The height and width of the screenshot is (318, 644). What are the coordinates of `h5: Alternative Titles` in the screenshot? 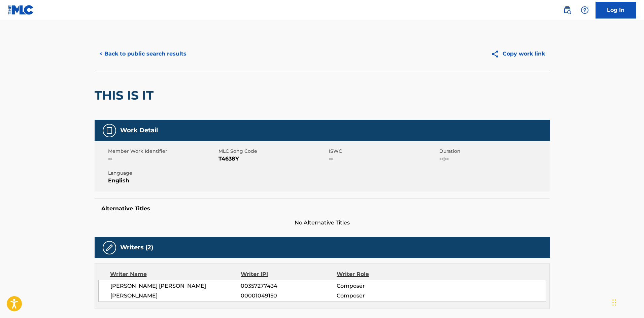 It's located at (322, 209).